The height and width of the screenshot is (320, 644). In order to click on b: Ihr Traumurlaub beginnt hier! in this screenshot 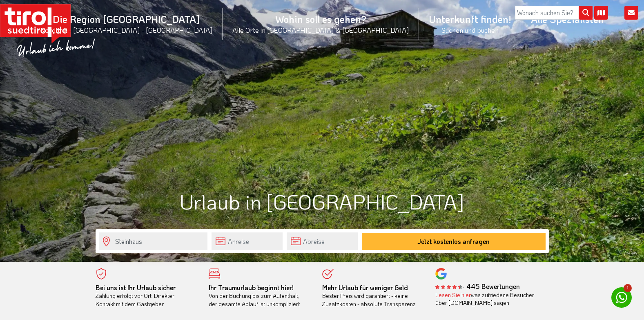, I will do `click(251, 287)`.